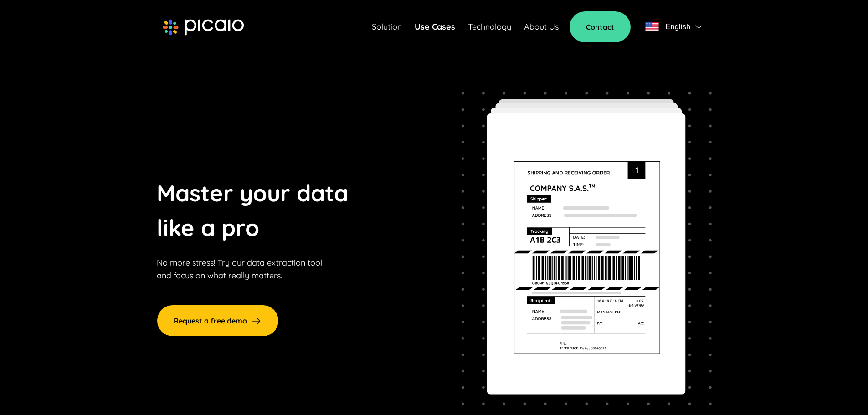 The width and height of the screenshot is (868, 415). I want to click on span: English, so click(678, 27).